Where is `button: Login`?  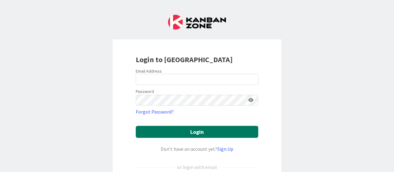 button: Login is located at coordinates (197, 132).